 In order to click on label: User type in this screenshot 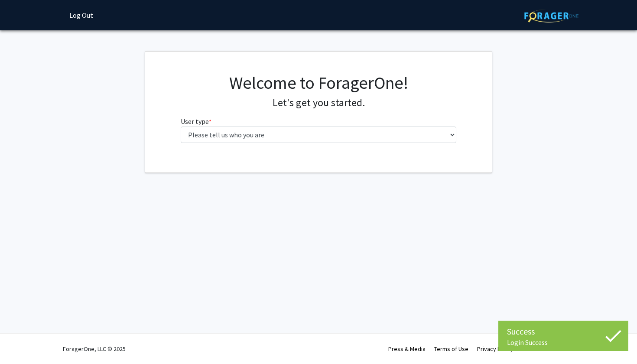, I will do `click(196, 122)`.